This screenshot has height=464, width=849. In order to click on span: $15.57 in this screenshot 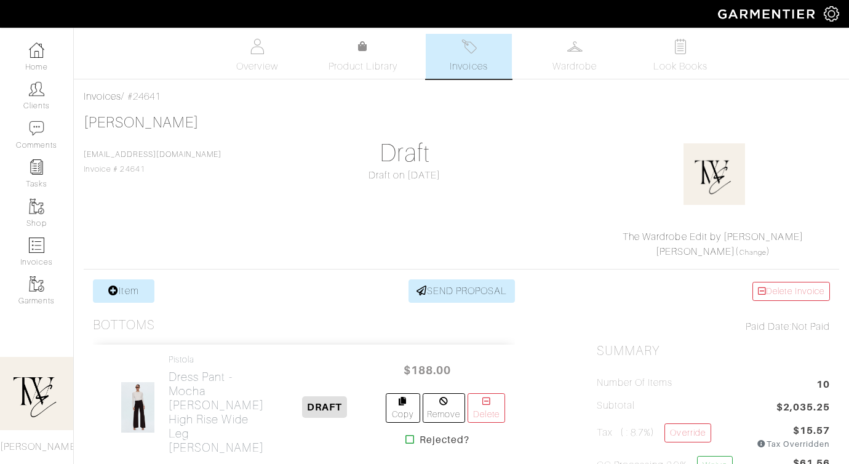, I will do `click(811, 431)`.